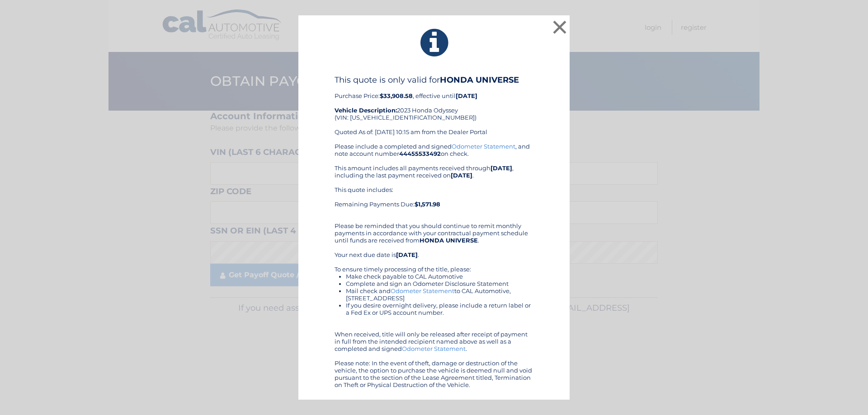 The width and height of the screenshot is (868, 415). What do you see at coordinates (439, 284) in the screenshot?
I see `li: Complete and sign an Odometer Disclosure Statement` at bounding box center [439, 284].